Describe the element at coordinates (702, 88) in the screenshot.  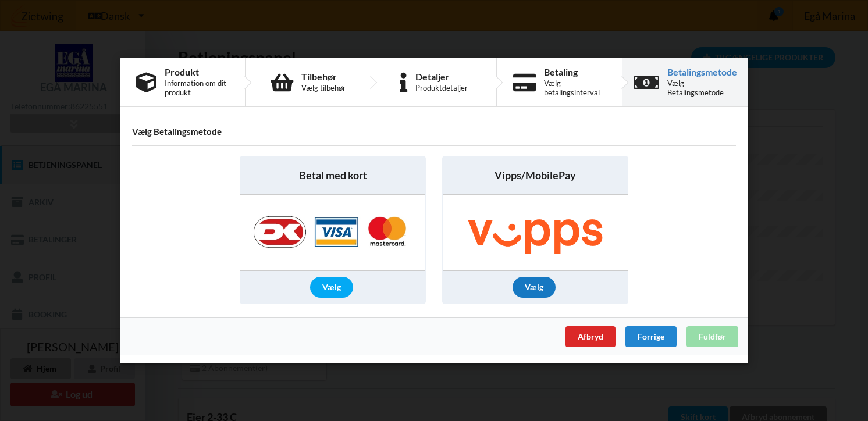
I see `div: Vælg Betalingsmetode` at that location.